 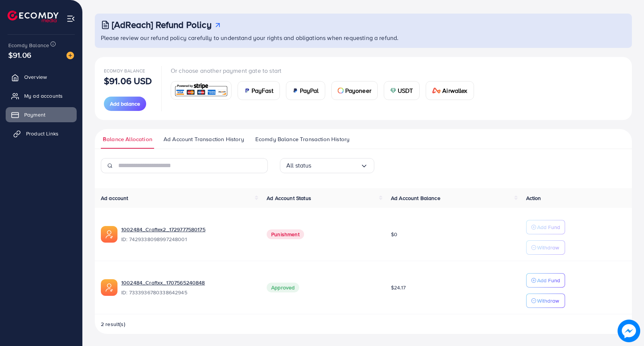 What do you see at coordinates (188, 288) in the screenshot?
I see `div: <span class='underline'>1002484_Craftxx_1707565240848</span></br>7333936780338642945` at bounding box center [188, 288].